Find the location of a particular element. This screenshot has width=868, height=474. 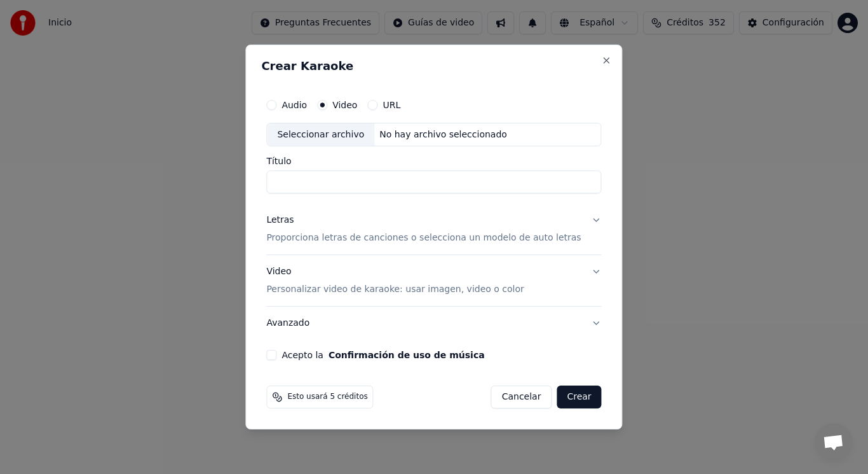

label: Video is located at coordinates (345, 105).